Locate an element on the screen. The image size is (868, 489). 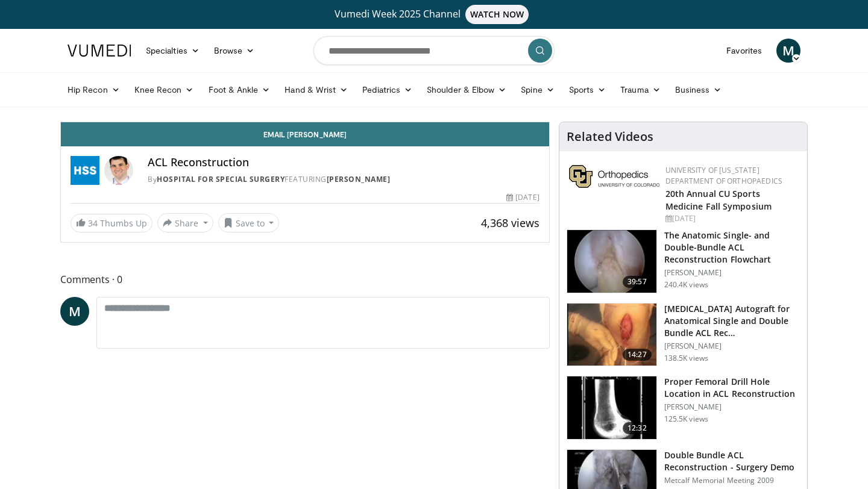
h3: The Anatomic Single- and Double-Bundle ACL Reconstruction Flowchart is located at coordinates (732, 248).